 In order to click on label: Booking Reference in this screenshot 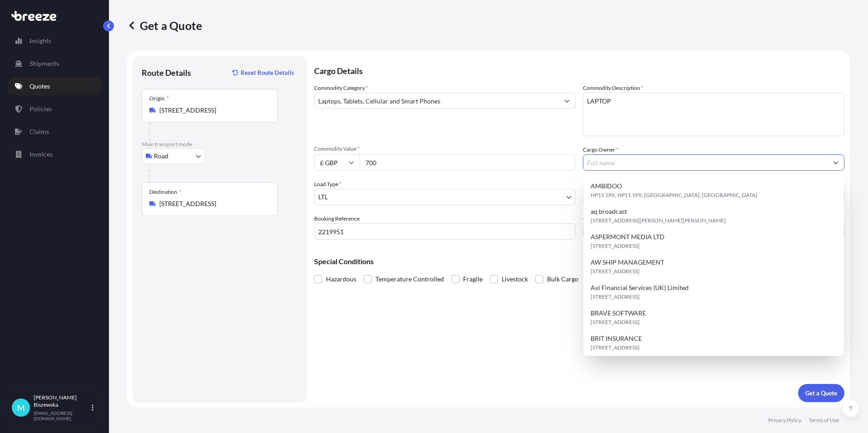, I will do `click(337, 219)`.